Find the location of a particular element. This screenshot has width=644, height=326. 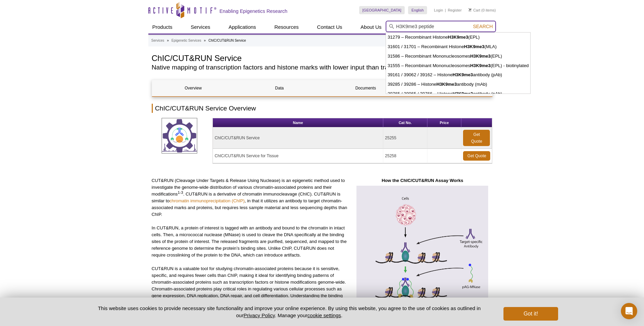

a: Products is located at coordinates (162, 27).